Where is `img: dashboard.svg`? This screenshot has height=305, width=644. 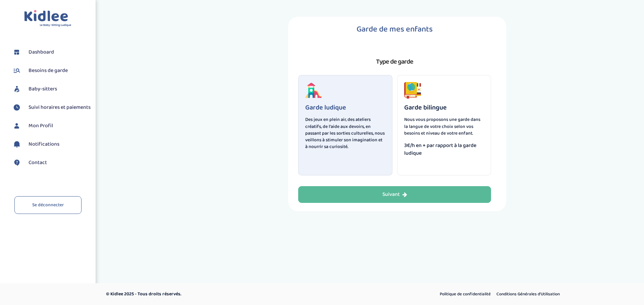 img: dashboard.svg is located at coordinates (17, 53).